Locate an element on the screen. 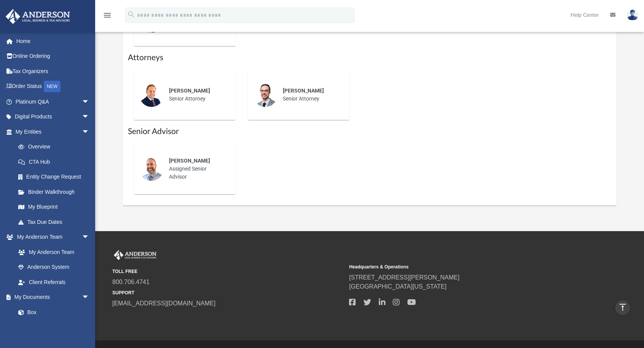  a: 800.706.4741 is located at coordinates (131, 282).